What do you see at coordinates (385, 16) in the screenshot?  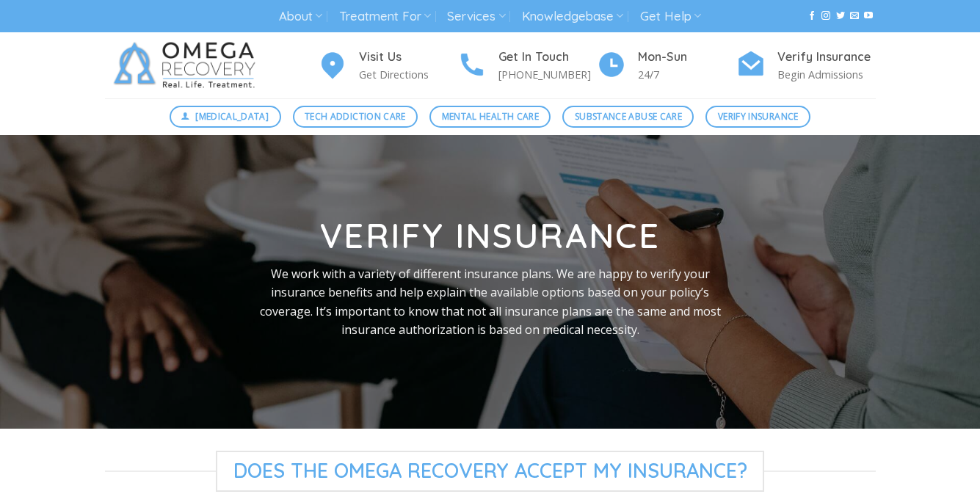 I see `a: Treatment For` at bounding box center [385, 16].